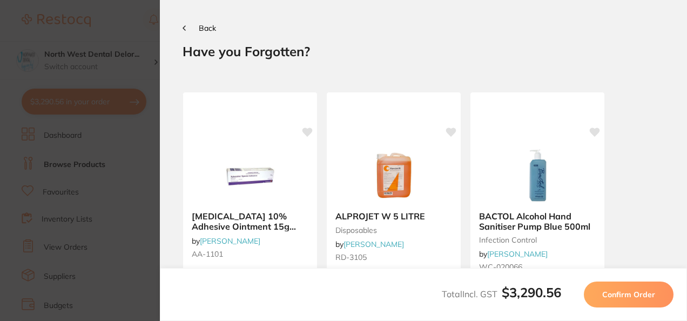 This screenshot has height=321, width=687. Describe the element at coordinates (423, 51) in the screenshot. I see `h2: Have you Forgotten?` at that location.